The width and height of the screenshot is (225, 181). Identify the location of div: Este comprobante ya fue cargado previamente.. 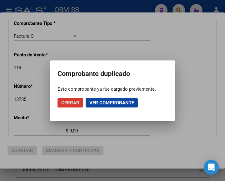
(112, 89).